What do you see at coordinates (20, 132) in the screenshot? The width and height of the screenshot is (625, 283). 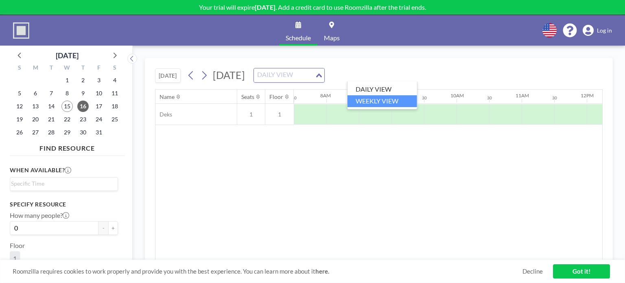 I see `span: Sunday, October 26, 2025` at bounding box center [20, 132].